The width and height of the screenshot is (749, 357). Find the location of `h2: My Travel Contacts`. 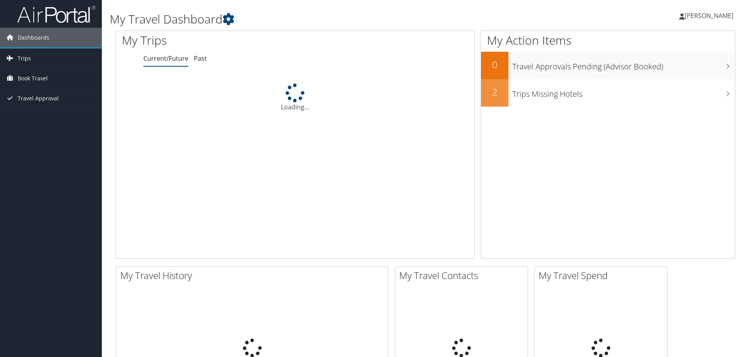

h2: My Travel Contacts is located at coordinates (463, 275).